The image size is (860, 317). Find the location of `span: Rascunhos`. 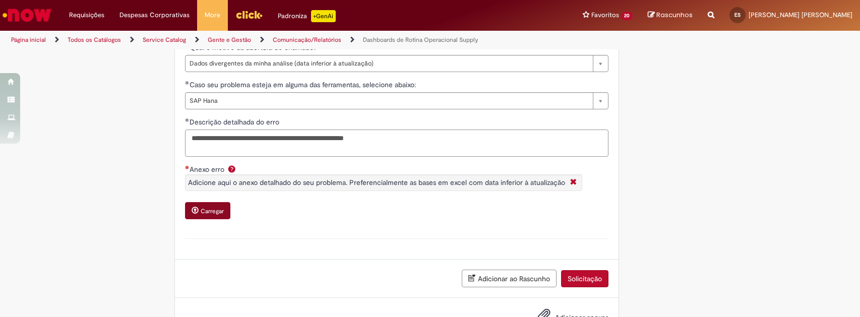

span: Rascunhos is located at coordinates (675, 15).